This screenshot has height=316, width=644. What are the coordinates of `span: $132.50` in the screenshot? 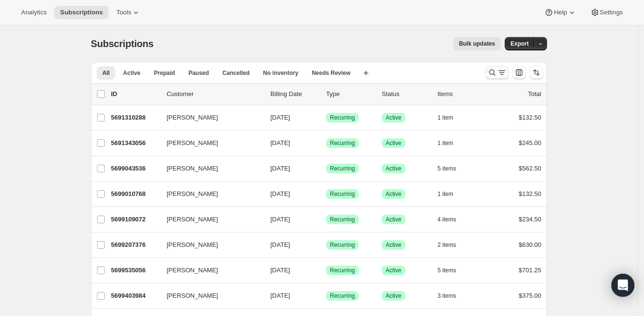 It's located at (529, 194).